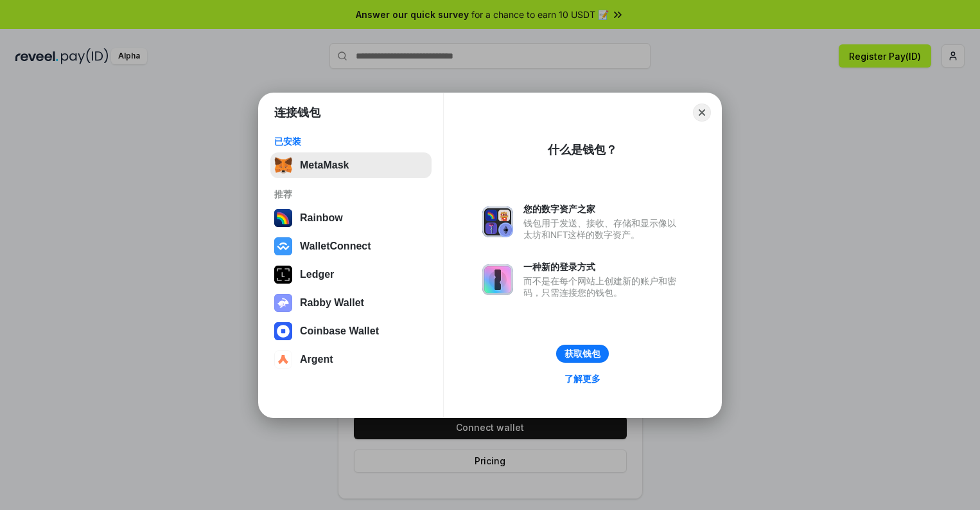 This screenshot has width=980, height=510. I want to click on button: Argent, so click(350, 359).